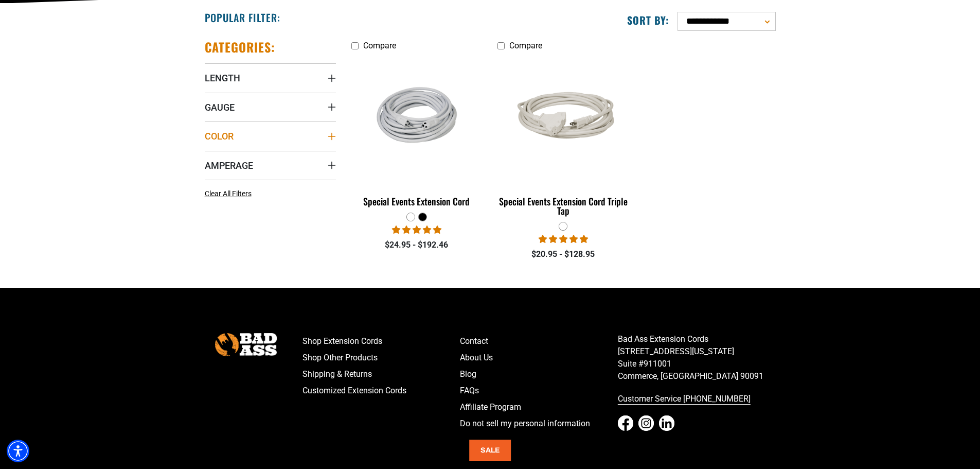  I want to click on span: Gauge, so click(219, 107).